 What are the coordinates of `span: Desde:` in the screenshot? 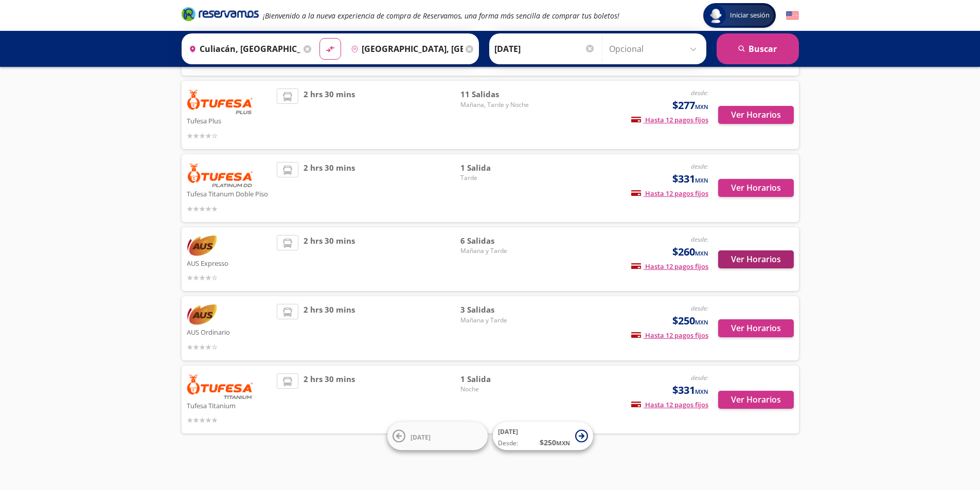 It's located at (507, 443).